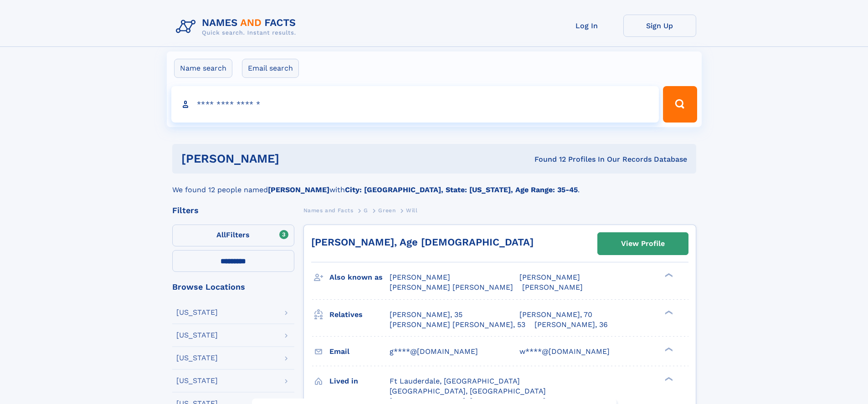 This screenshot has width=868, height=404. I want to click on div: View Profile, so click(643, 244).